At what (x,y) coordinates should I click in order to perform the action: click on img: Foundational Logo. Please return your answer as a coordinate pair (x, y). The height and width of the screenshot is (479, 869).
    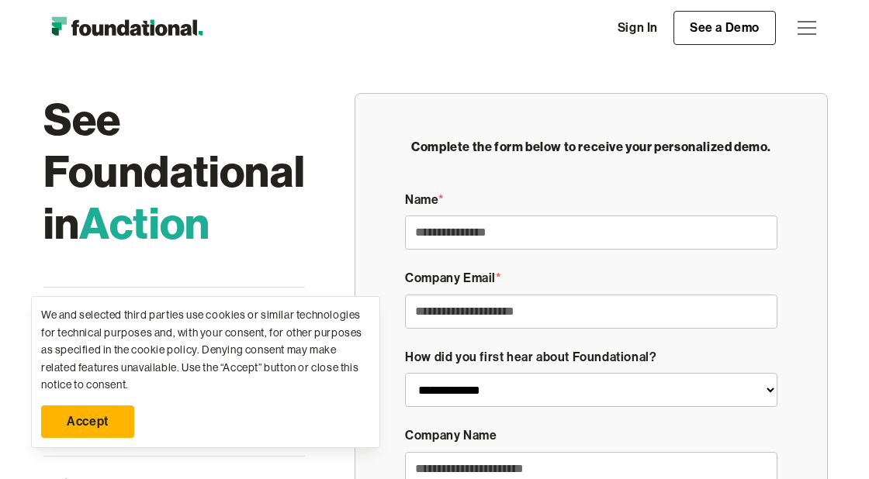
    Looking at the image, I should click on (126, 28).